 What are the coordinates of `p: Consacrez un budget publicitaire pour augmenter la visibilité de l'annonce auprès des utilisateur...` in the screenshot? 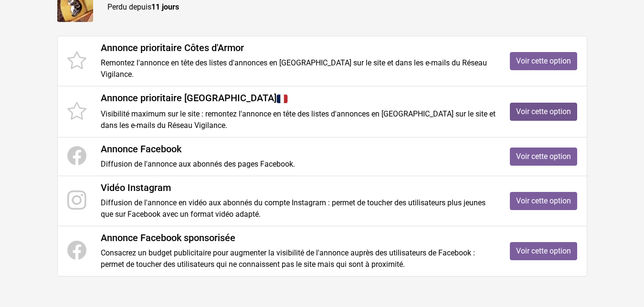 It's located at (298, 259).